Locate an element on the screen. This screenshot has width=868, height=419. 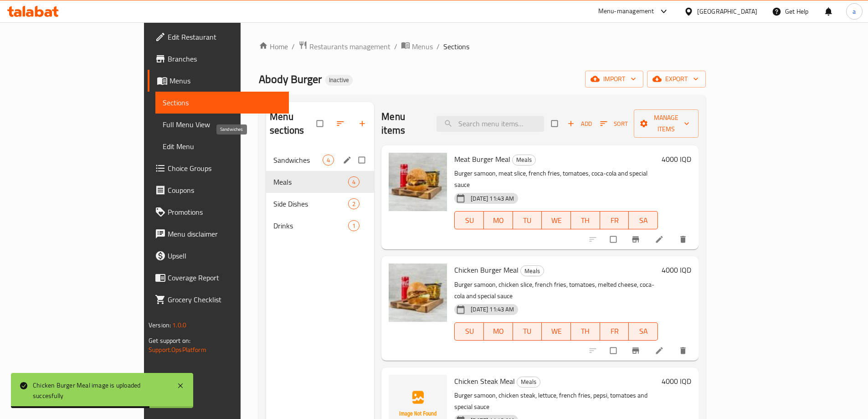
a: Promotions is located at coordinates (218, 212).